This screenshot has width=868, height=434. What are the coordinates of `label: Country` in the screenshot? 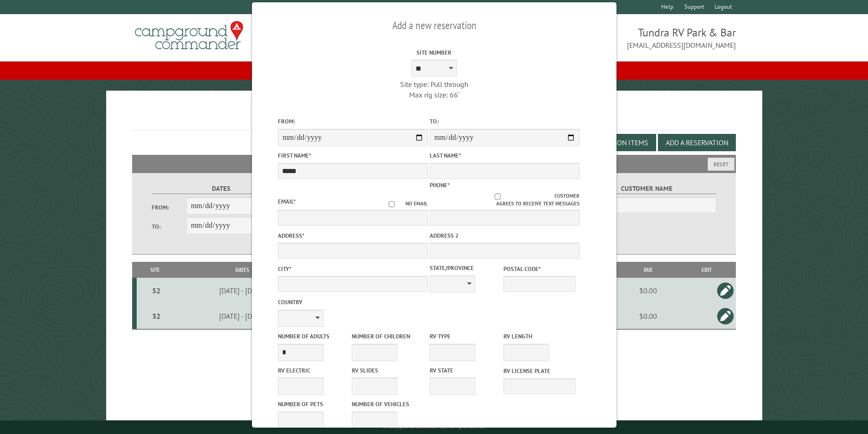 It's located at (353, 302).